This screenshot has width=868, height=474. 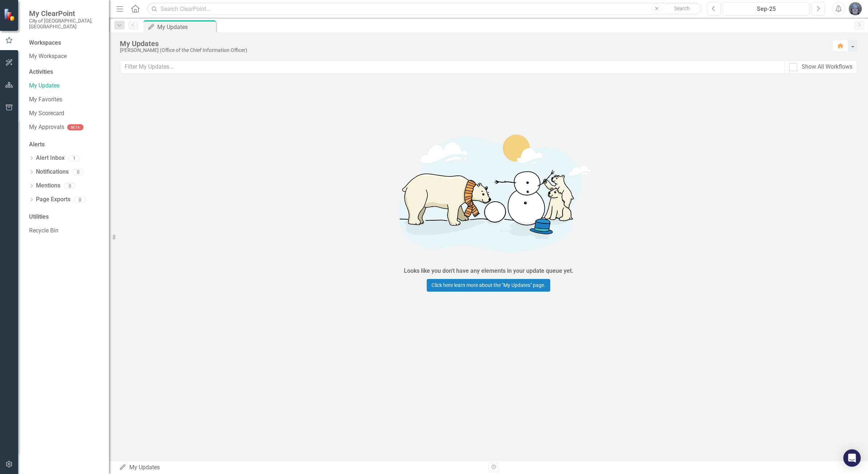 I want to click on span: Search, so click(x=682, y=8).